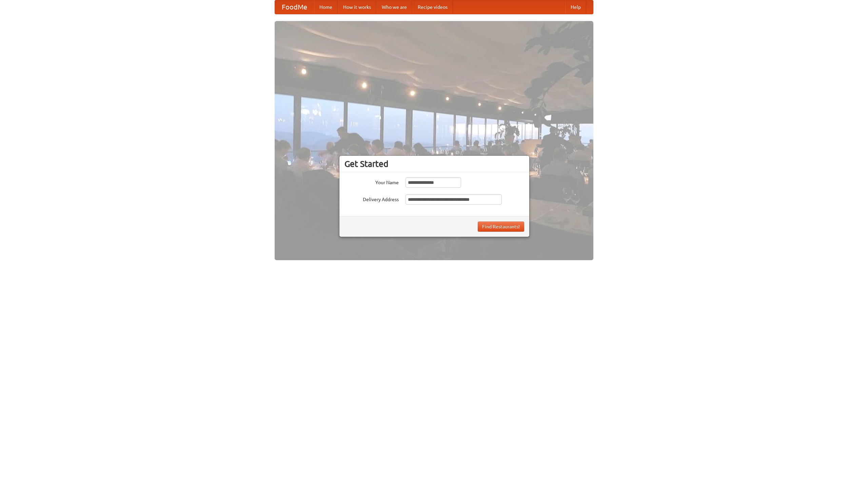 The width and height of the screenshot is (868, 480). I want to click on a: How it works, so click(357, 7).